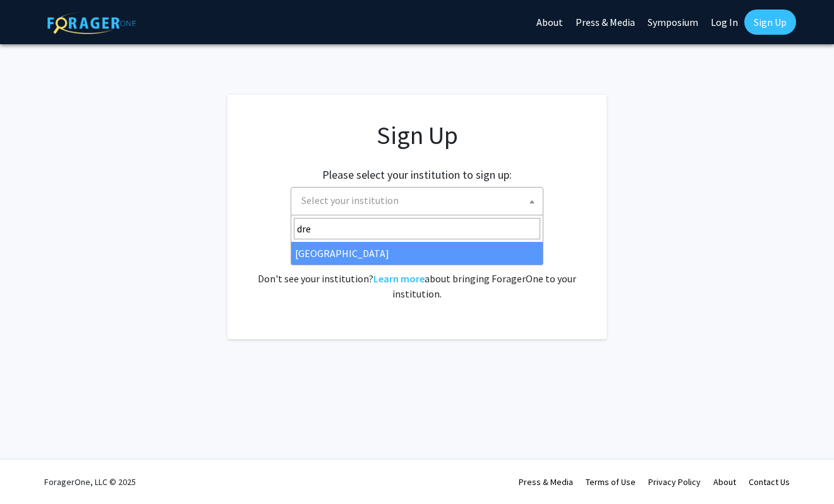 This screenshot has width=834, height=504. What do you see at coordinates (546, 481) in the screenshot?
I see `a: Press & Media` at bounding box center [546, 481].